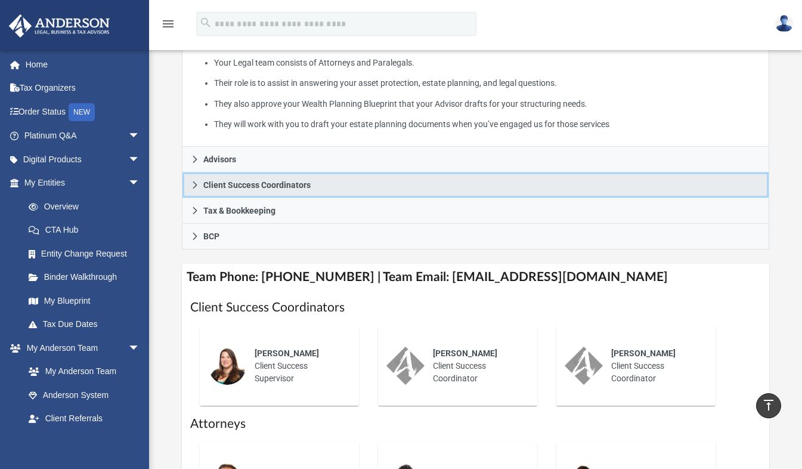  What do you see at coordinates (59, 26) in the screenshot?
I see `img: Anderson Advisors Platinum Portal` at bounding box center [59, 26].